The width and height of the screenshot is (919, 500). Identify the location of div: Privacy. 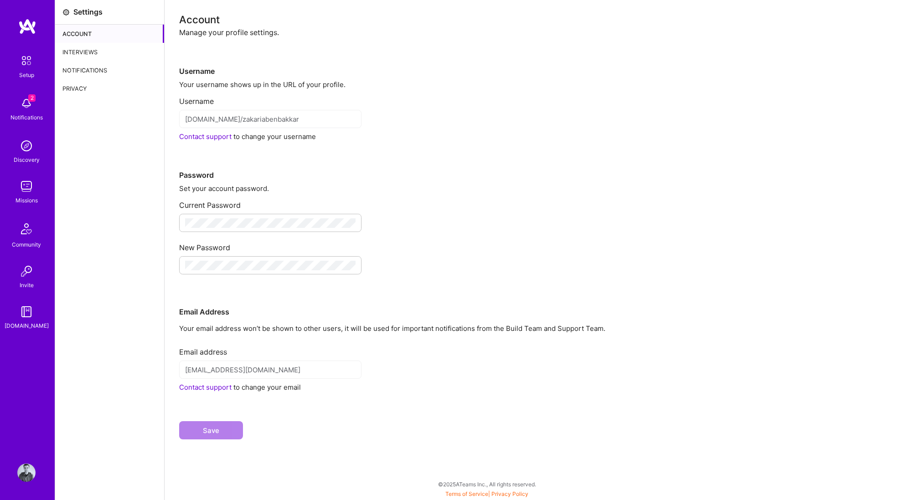
(109, 88).